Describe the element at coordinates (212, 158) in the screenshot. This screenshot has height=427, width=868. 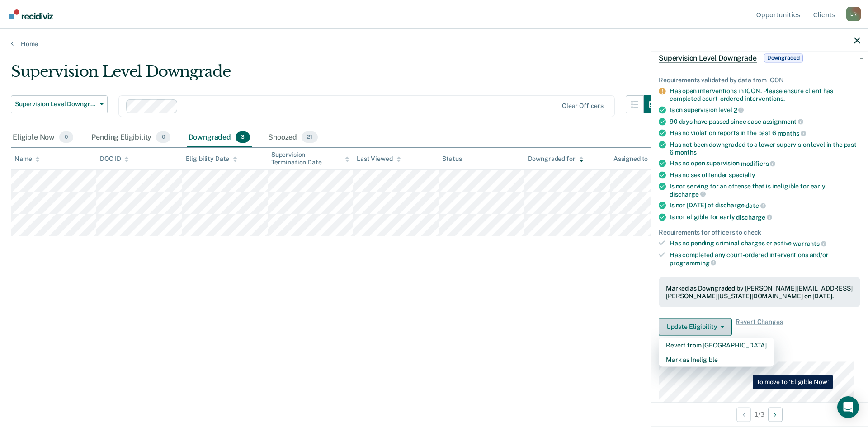
I see `div: Eligibility Date` at that location.